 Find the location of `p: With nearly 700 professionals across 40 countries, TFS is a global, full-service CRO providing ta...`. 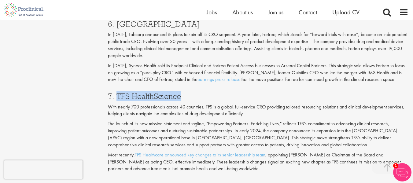

p: With nearly 700 professionals across 40 countries, TFS is a global, full-service CRO providing ta... is located at coordinates (258, 111).